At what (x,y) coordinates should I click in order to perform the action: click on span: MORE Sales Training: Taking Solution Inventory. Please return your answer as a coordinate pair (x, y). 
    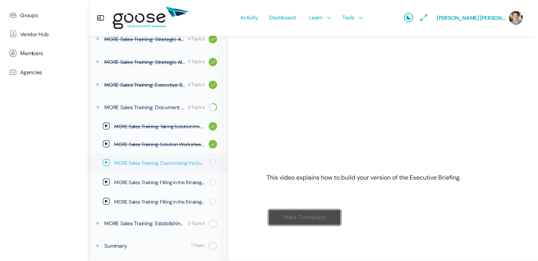
    Looking at the image, I should click on (160, 127).